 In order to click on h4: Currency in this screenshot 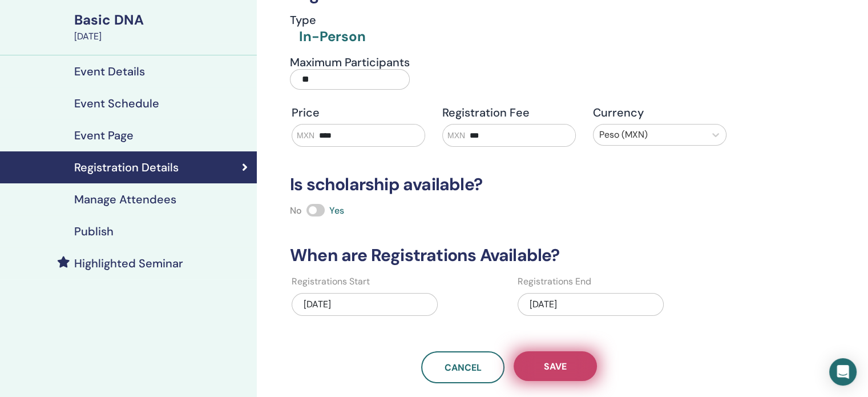, I will do `click(659, 112)`.